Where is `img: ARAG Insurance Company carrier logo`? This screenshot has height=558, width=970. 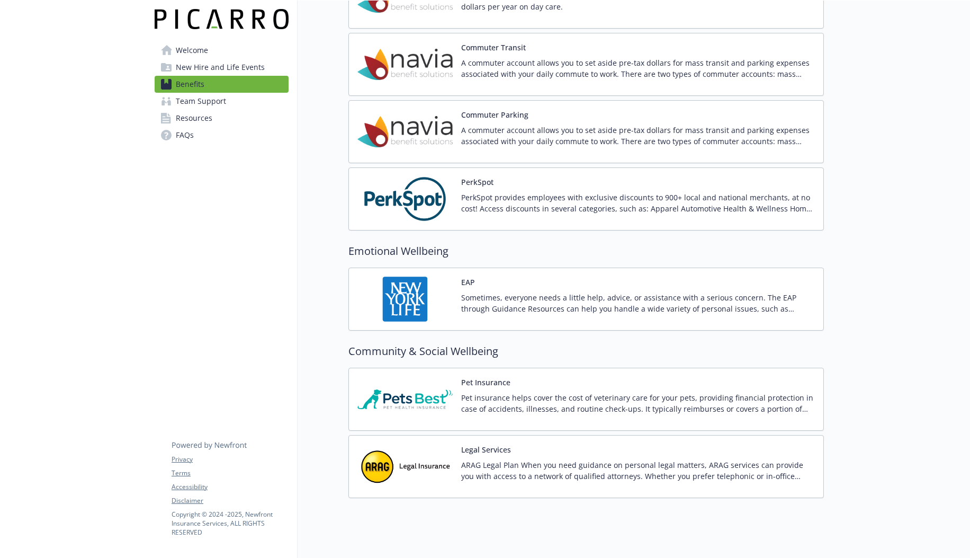 img: ARAG Insurance Company carrier logo is located at coordinates (405, 466).